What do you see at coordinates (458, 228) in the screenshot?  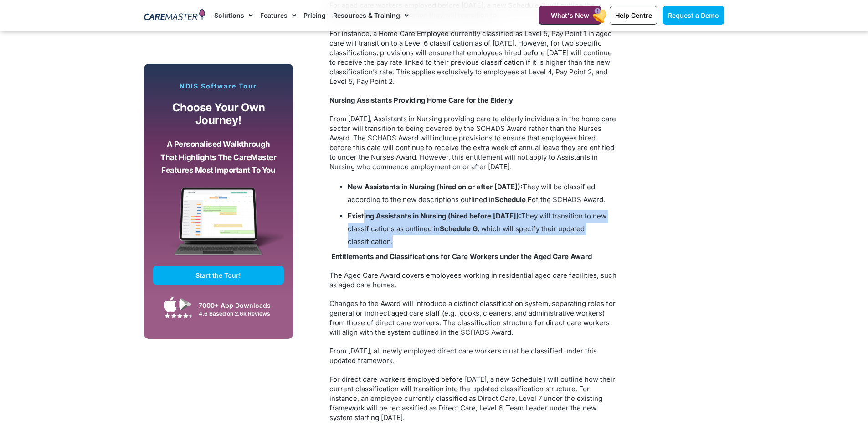 I see `strong: Schedule G` at bounding box center [458, 228].